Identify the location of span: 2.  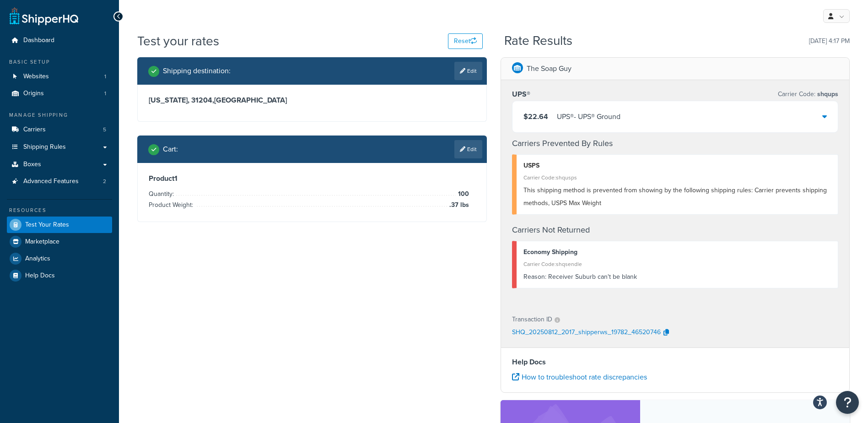
(104, 182).